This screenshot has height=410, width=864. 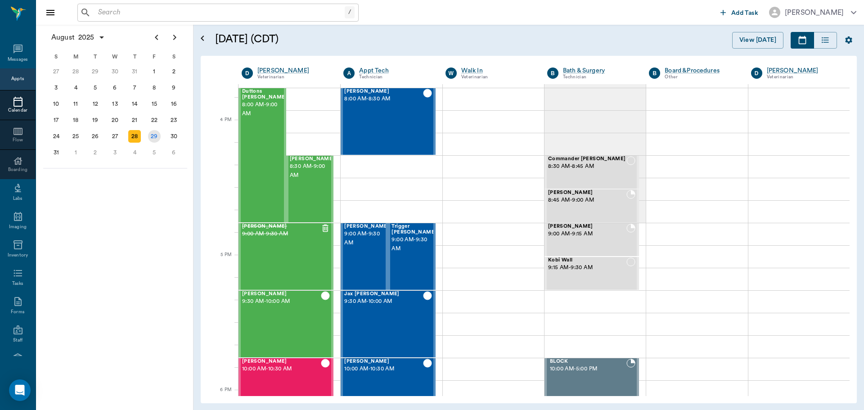 I want to click on div: NOT_CONFIRMED, 8:30 AM - 8:45 AM, so click(x=592, y=172).